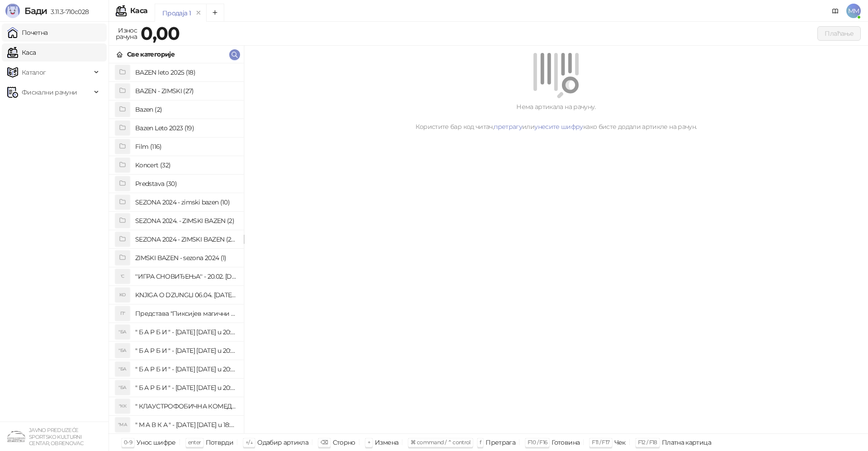  Describe the element at coordinates (185, 165) in the screenshot. I see `h4: Koncert (32)` at that location.